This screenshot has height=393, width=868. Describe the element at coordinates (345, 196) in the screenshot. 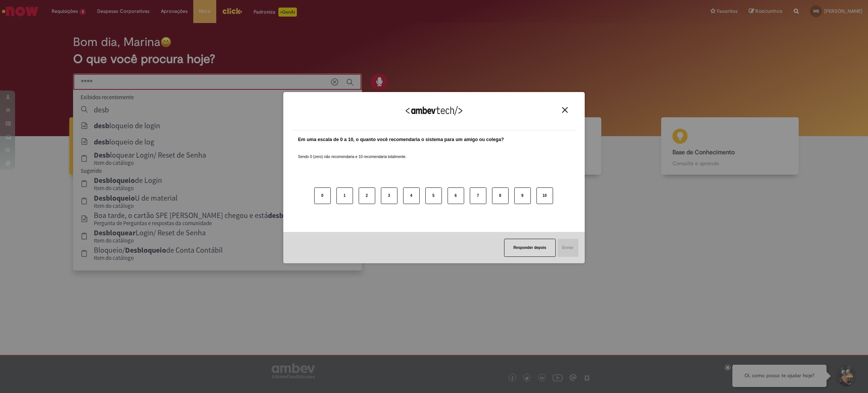

I see `button: 1` at that location.